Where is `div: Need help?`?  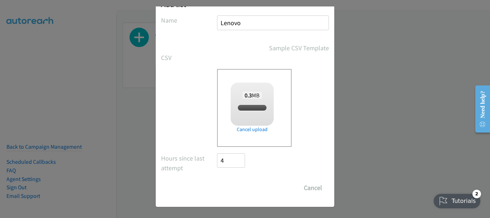
div: Need help? is located at coordinates (13, 24).